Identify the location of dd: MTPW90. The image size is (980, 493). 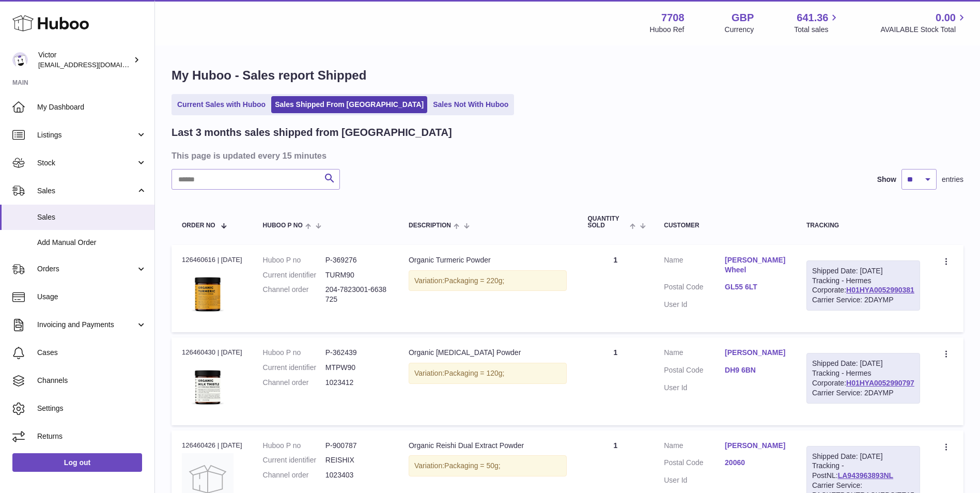
(356, 367).